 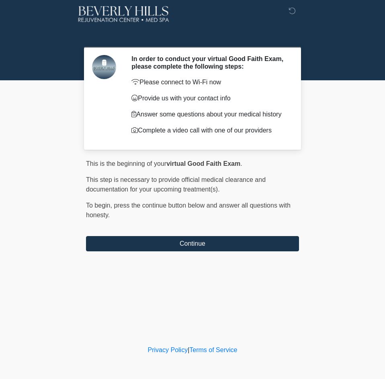 What do you see at coordinates (168, 350) in the screenshot?
I see `a: Privacy Policy` at bounding box center [168, 350].